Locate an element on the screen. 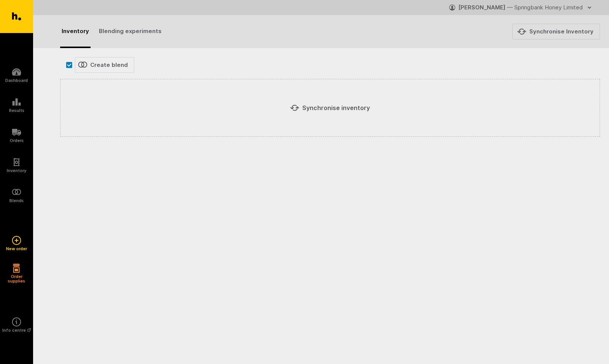 This screenshot has width=609, height=364. h5: Inventory is located at coordinates (17, 171).